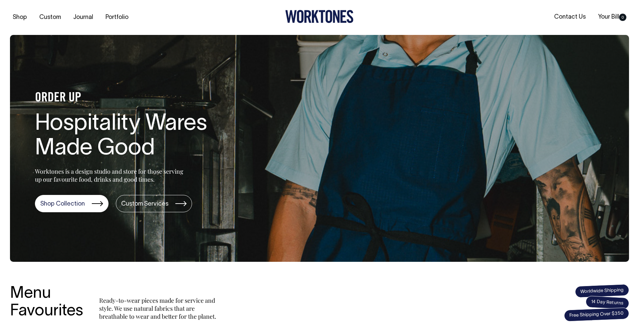 Image resolution: width=639 pixels, height=330 pixels. What do you see at coordinates (20, 17) in the screenshot?
I see `a: Shop` at bounding box center [20, 17].